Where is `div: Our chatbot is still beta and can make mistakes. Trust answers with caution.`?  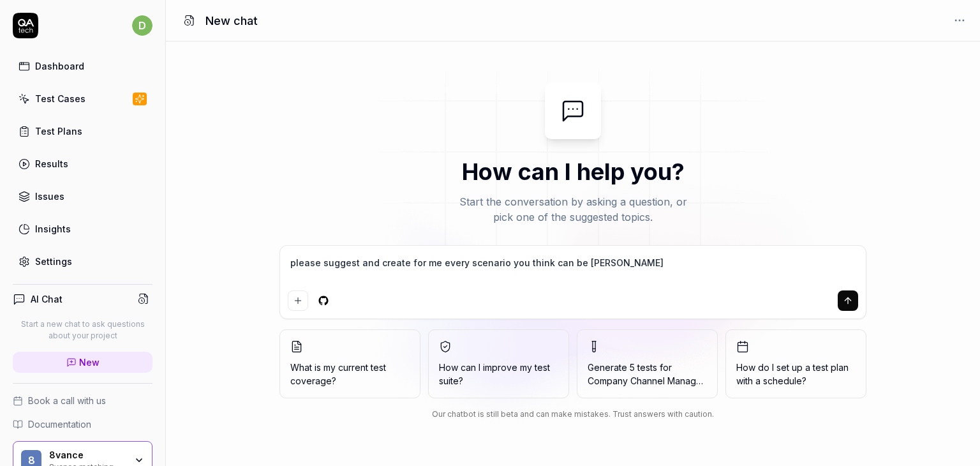 div: Our chatbot is still beta and can make mistakes. Trust answers with caution. is located at coordinates (573, 414).